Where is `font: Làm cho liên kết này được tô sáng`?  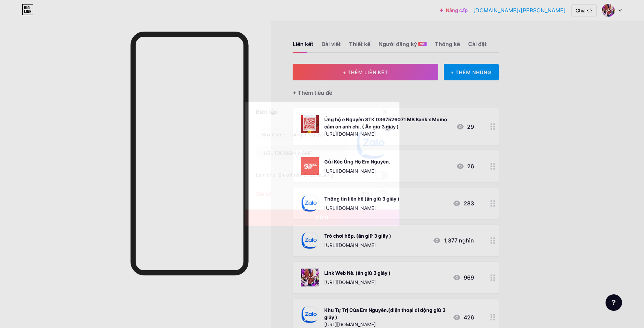
font: Làm cho liên kết này được tô sáng is located at coordinates (295, 174).